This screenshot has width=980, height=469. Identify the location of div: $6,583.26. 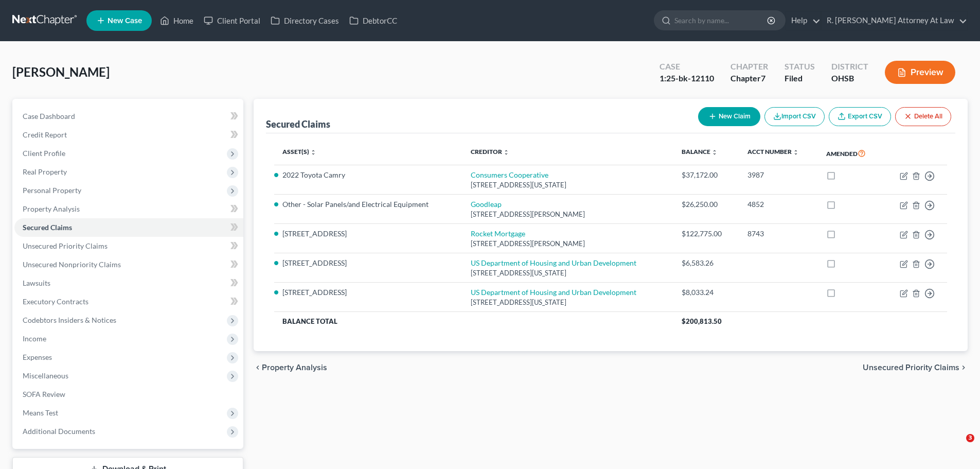
(706, 263).